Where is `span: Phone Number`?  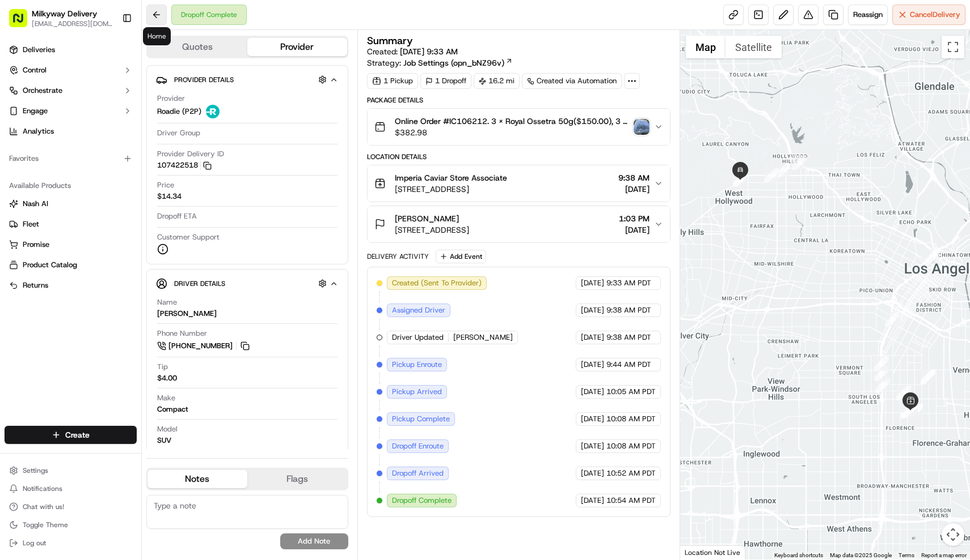
span: Phone Number is located at coordinates (182, 334).